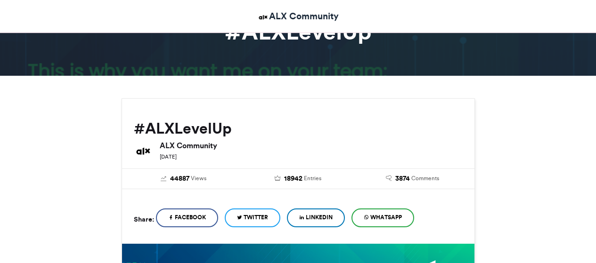  Describe the element at coordinates (187, 218) in the screenshot. I see `a: Facebook` at that location.